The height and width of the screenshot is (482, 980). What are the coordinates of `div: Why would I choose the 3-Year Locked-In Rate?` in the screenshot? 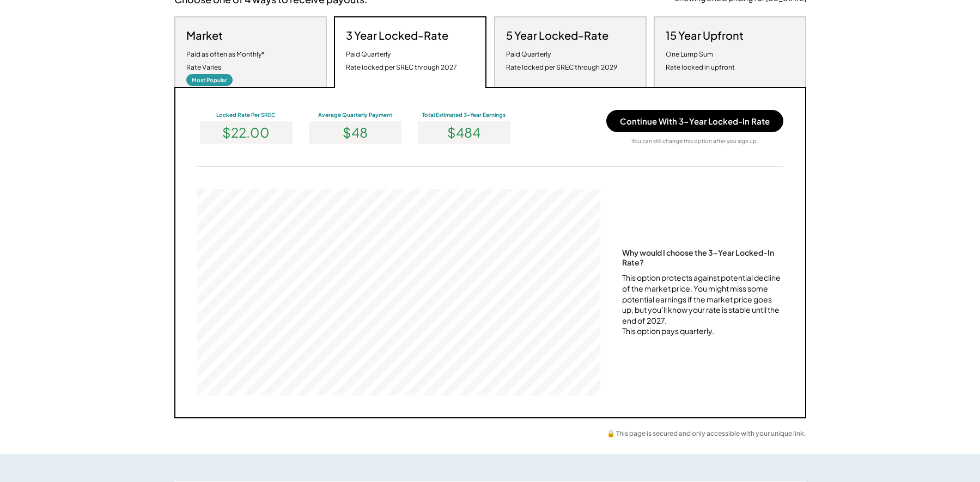 It's located at (703, 258).